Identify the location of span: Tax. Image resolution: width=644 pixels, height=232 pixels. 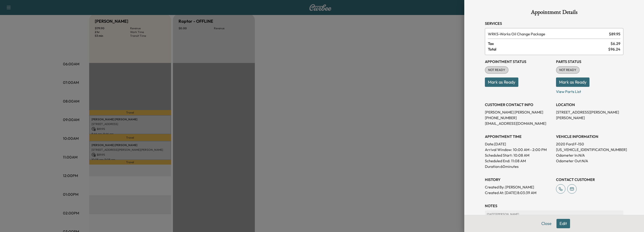
(549, 44).